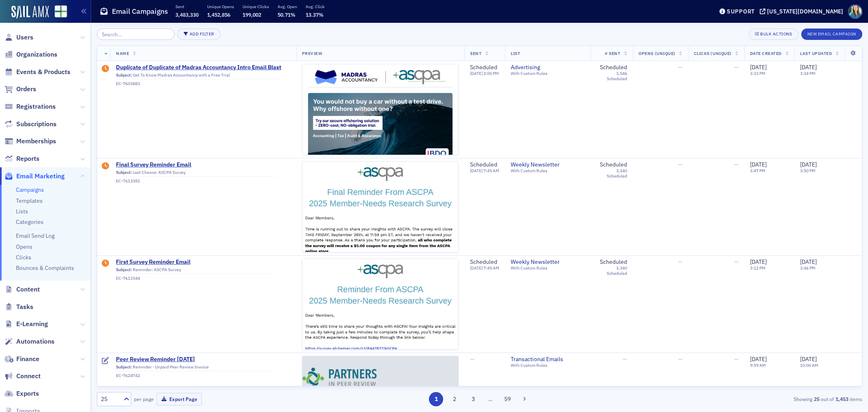 The width and height of the screenshot is (868, 412). I want to click on div: Showing out of items, so click(738, 399).